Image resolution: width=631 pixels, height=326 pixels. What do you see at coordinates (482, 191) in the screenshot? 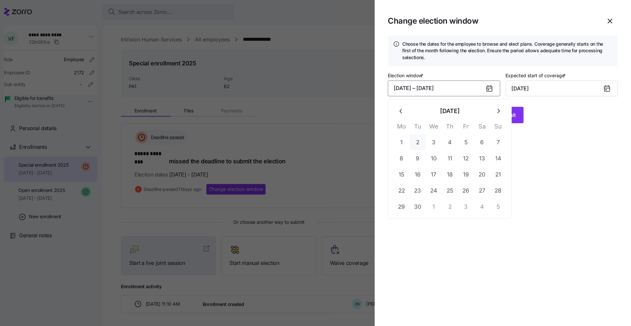
I see `button: 27 September 2025` at bounding box center [482, 191].